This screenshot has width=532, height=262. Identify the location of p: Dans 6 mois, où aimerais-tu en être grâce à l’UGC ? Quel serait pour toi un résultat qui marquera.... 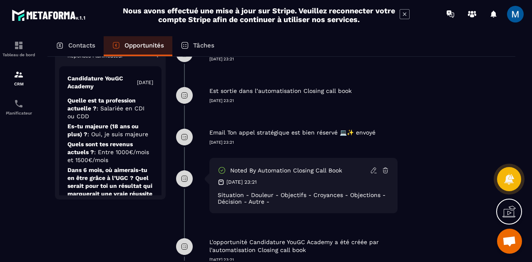
(110, 190).